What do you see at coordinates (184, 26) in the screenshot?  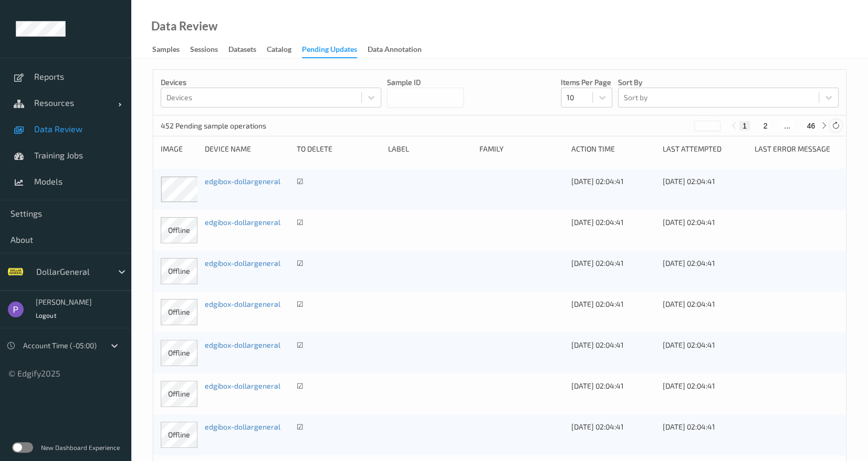 I see `div: Data Review` at bounding box center [184, 26].